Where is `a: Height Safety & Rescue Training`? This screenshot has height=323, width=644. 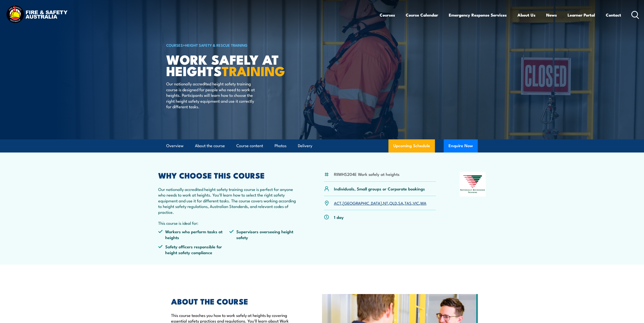
a: Height Safety & Rescue Training is located at coordinates (216, 45).